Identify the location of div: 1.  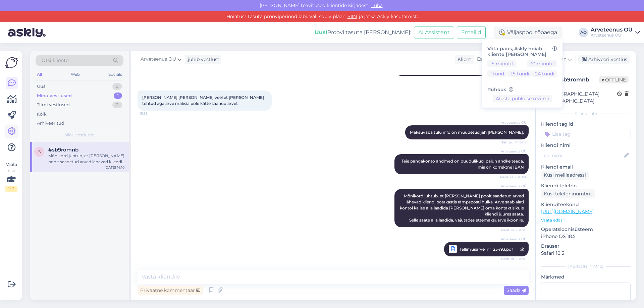
(118, 96).